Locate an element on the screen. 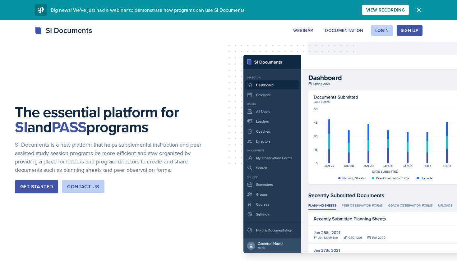 The width and height of the screenshot is (457, 261). span: Big news! We've just had a webinar to demonstrate how programs can use SI Documents. is located at coordinates (148, 10).